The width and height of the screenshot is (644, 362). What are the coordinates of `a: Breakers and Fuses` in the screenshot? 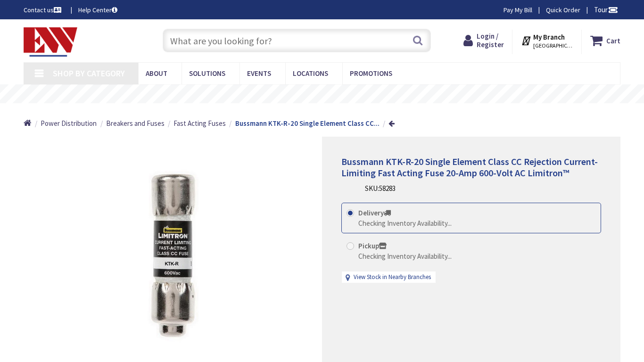 It's located at (135, 123).